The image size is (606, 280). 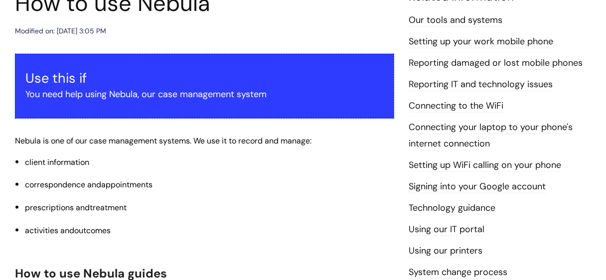 What do you see at coordinates (57, 162) in the screenshot?
I see `span: client information` at bounding box center [57, 162].